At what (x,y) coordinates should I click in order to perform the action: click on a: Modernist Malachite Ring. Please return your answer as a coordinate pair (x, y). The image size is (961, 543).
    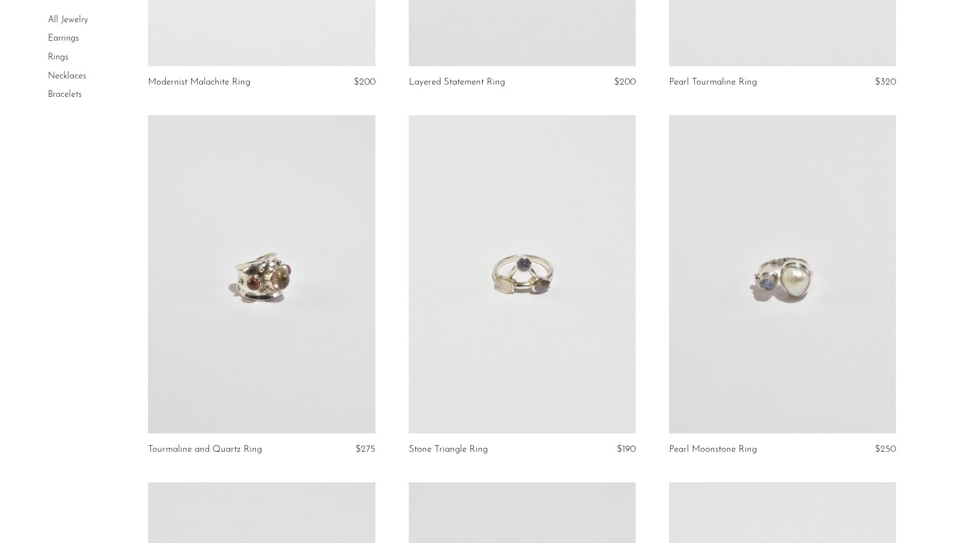
    Looking at the image, I should click on (199, 82).